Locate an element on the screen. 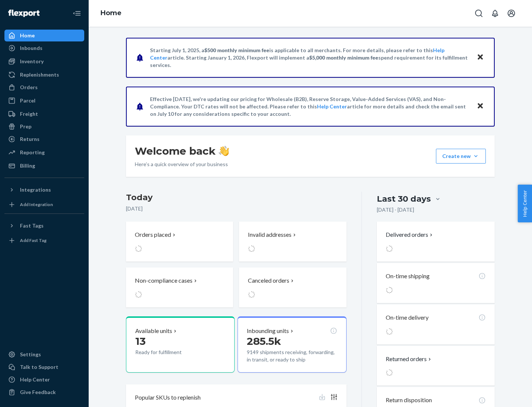 The height and width of the screenshot is (407, 532). button: Open Search Box is located at coordinates (479, 13).